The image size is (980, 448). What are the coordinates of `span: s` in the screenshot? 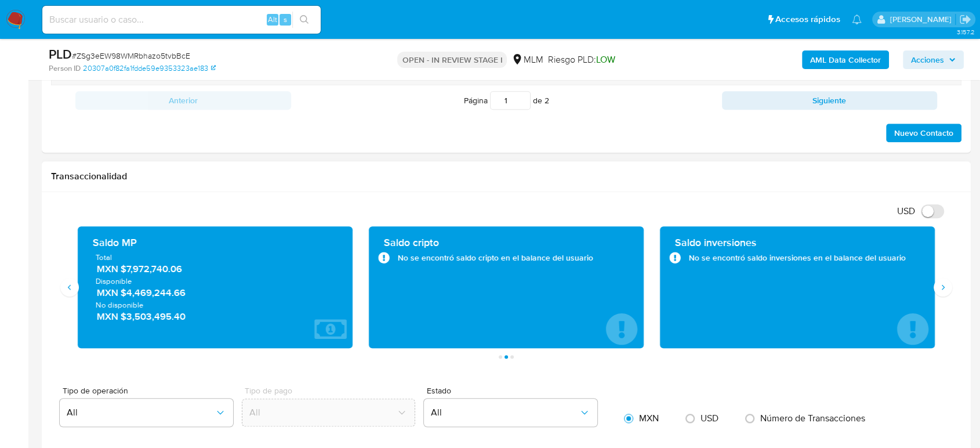 It's located at (285, 19).